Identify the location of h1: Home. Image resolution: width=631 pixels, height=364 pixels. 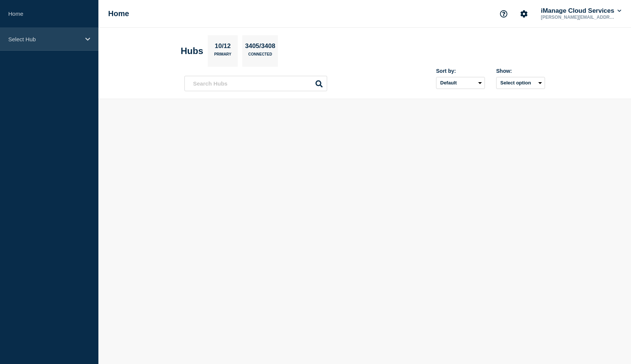
(119, 13).